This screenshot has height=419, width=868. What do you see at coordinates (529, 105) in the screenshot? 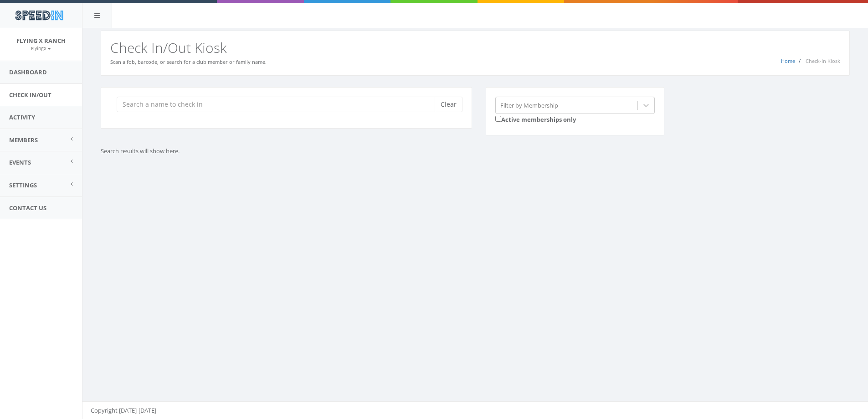
I see `div: Filter by Membership` at bounding box center [529, 105].